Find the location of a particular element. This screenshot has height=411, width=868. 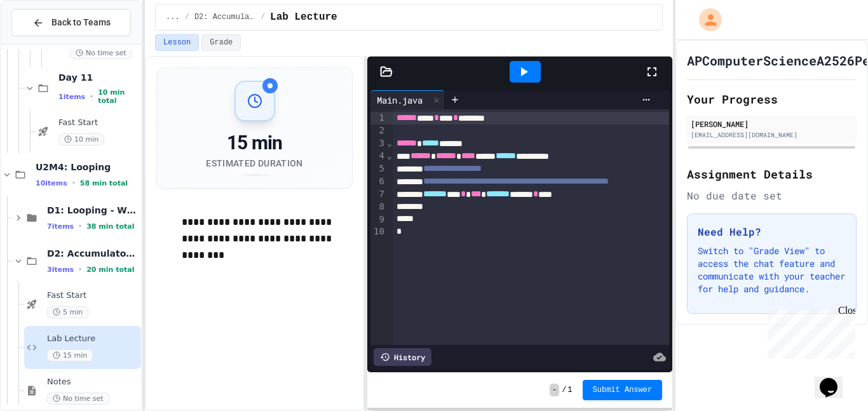

span: 1 is located at coordinates (569, 390).